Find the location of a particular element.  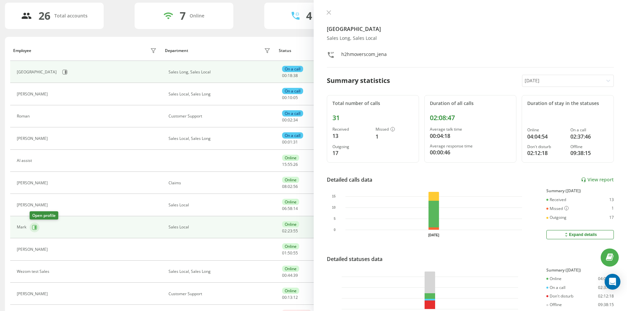

div: Mark is located at coordinates (22, 227).